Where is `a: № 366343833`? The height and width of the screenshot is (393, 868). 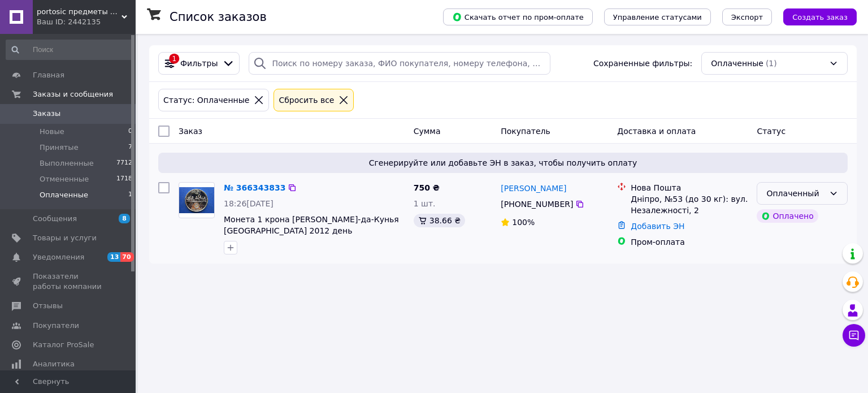 a: № 366343833 is located at coordinates (254, 188).